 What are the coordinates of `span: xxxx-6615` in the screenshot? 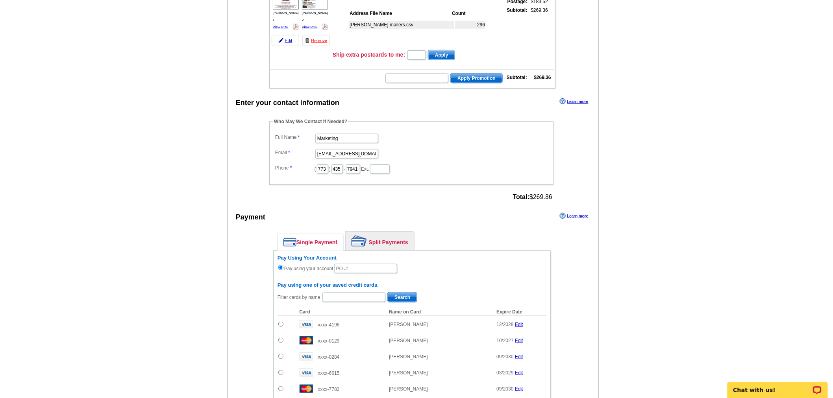 It's located at (329, 374).